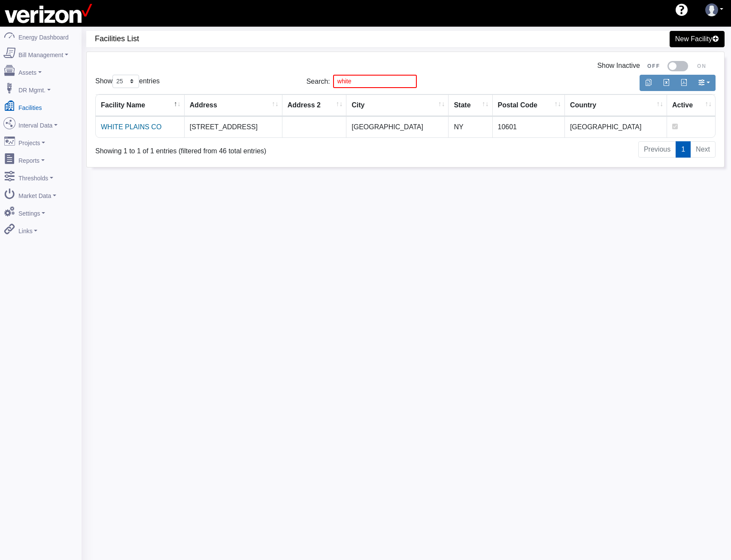  What do you see at coordinates (648, 83) in the screenshot?
I see `button: Copy to clipboard` at bounding box center [648, 83].